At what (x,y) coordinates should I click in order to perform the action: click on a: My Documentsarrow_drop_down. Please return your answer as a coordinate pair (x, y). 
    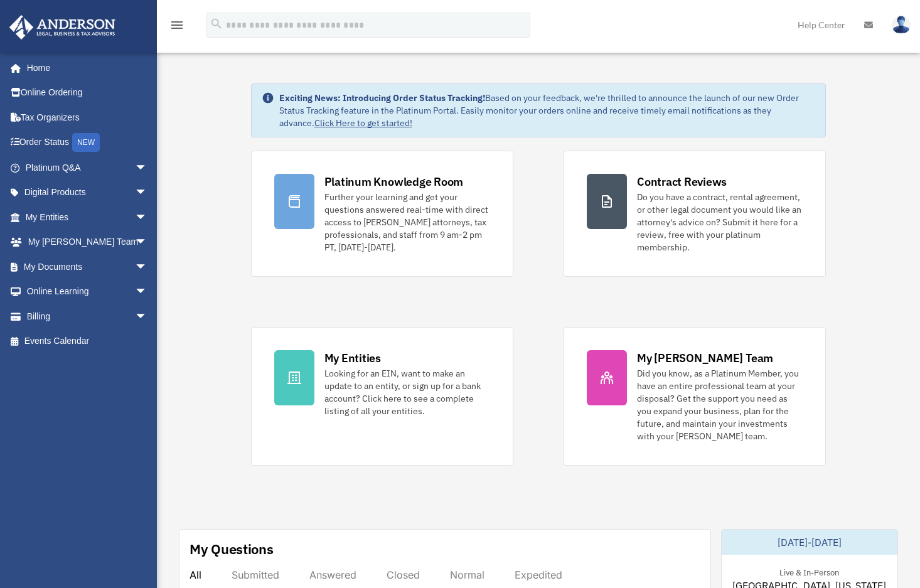
    Looking at the image, I should click on (87, 267).